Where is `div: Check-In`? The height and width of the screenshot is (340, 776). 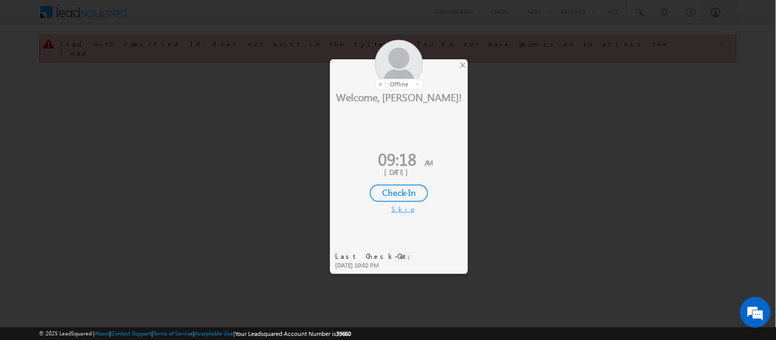
div: Check-In is located at coordinates (399, 193).